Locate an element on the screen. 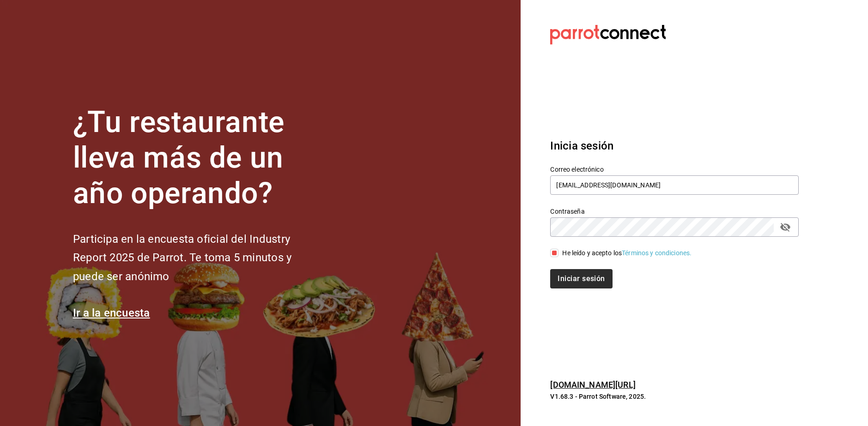  a: Ir a la encuesta is located at coordinates (111, 313).